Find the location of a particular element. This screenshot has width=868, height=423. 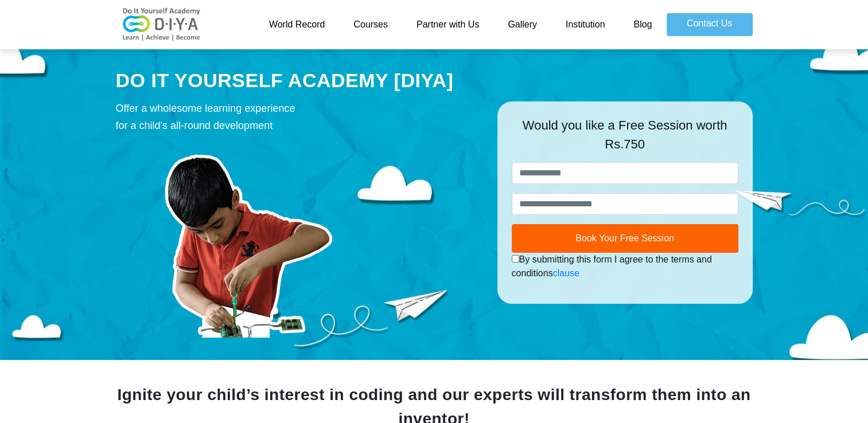

a: Partner with Us is located at coordinates (447, 25).